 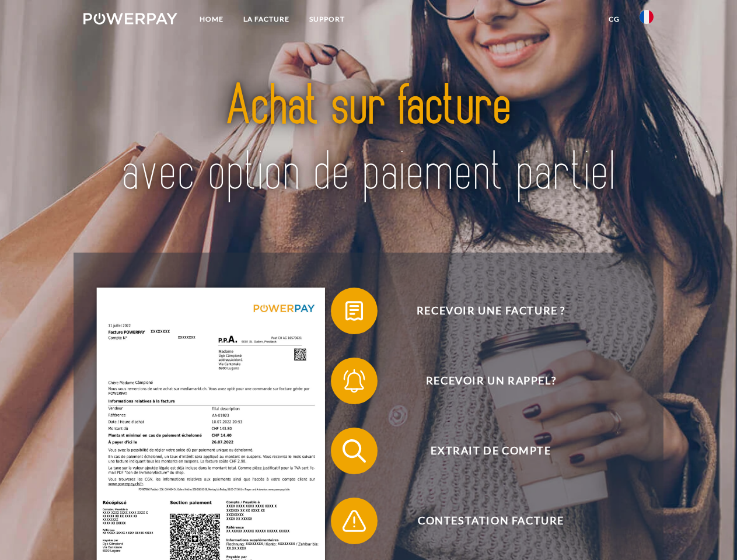 I want to click on img: qb_search.svg, so click(x=355, y=451).